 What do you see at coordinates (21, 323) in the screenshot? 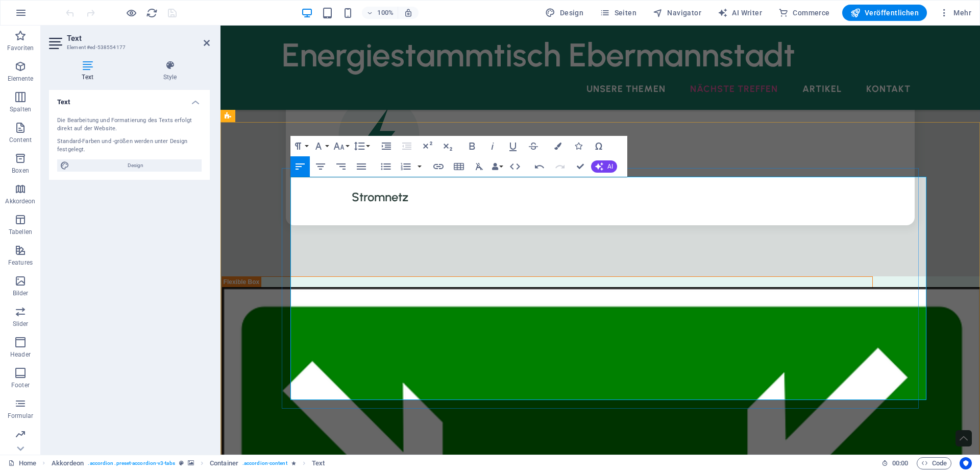
I see `p: Slider` at bounding box center [21, 323].